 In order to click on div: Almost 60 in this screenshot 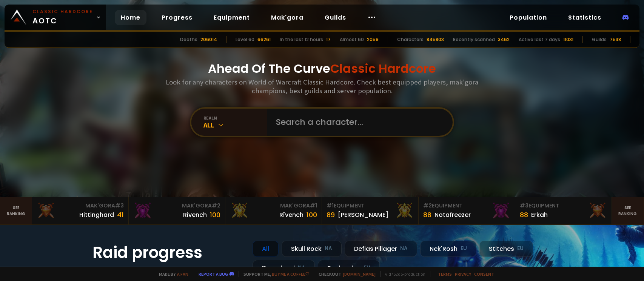, I will do `click(352, 40)`.